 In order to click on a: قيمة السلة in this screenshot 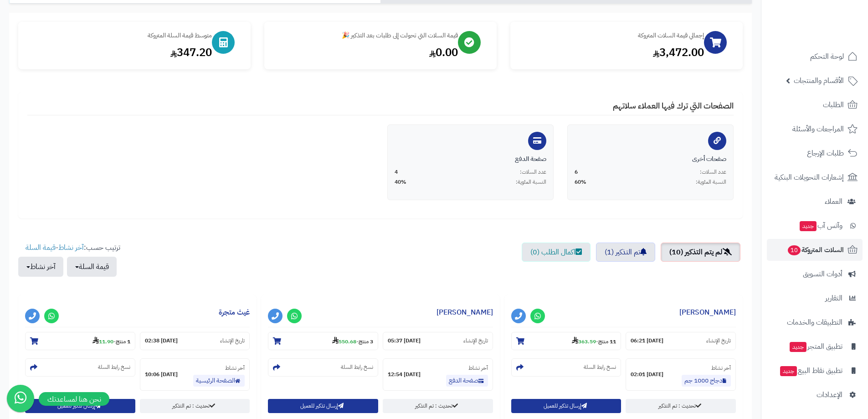, I will do `click(40, 247)`.